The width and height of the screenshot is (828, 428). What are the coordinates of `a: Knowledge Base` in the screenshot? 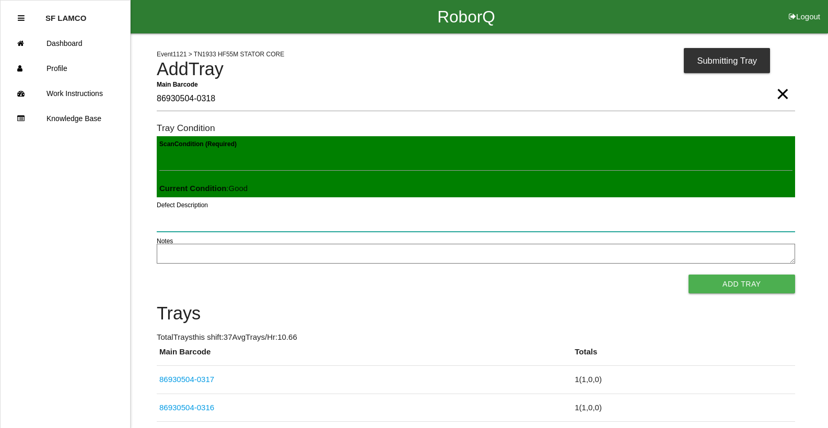 It's located at (65, 119).